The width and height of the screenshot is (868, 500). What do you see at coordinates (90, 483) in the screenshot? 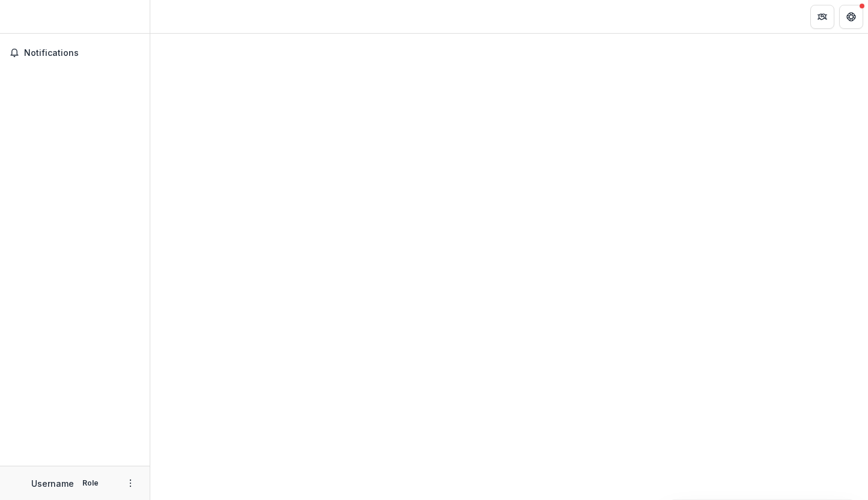
I see `p: Role` at bounding box center [90, 483].